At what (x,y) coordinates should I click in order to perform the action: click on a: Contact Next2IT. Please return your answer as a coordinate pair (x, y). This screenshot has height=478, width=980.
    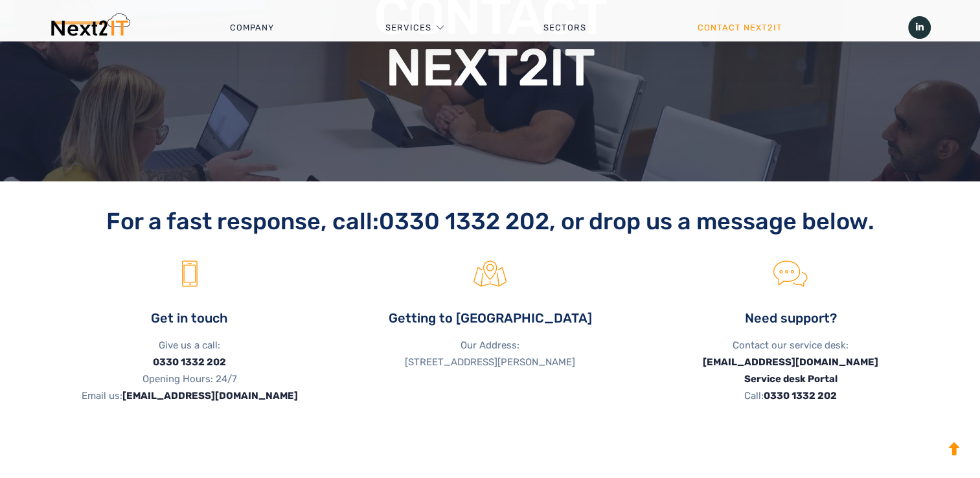
    Looking at the image, I should click on (740, 28).